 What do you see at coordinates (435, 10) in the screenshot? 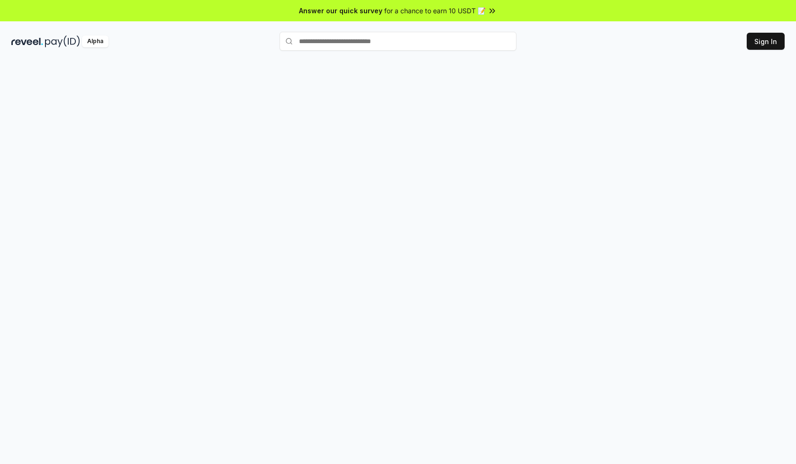
I see `span: for a chance to earn 10 USDT 📝` at bounding box center [435, 10].